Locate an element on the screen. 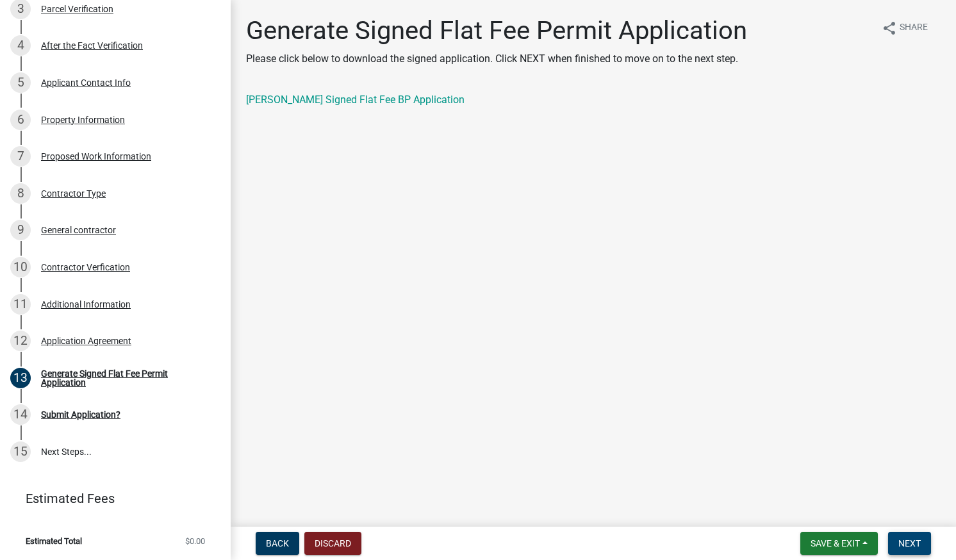 Image resolution: width=956 pixels, height=560 pixels. div: Parcel Verification is located at coordinates (77, 9).